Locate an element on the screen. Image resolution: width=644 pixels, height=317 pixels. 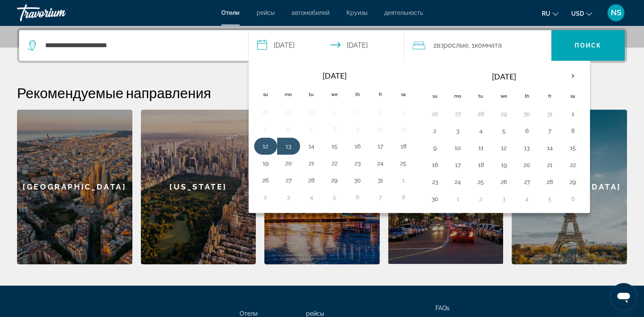
span: автомобилей is located at coordinates (310, 13).